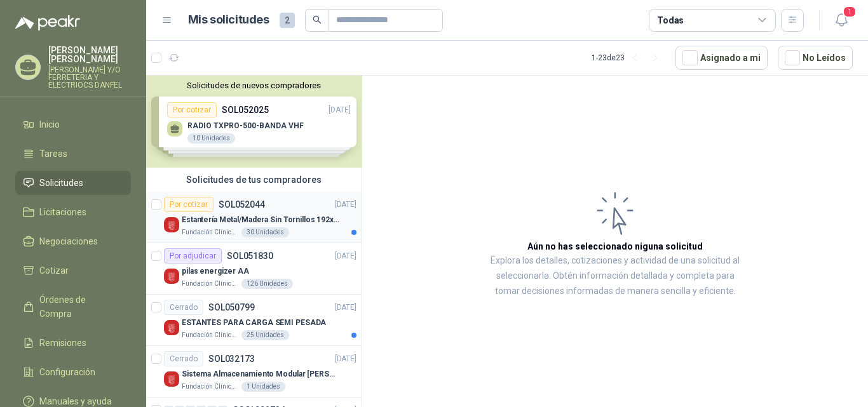 This screenshot has width=868, height=407. Describe the element at coordinates (260, 220) in the screenshot. I see `p: Estantería Metal/Madera Sin Tornillos 192x100x50 cm 5 Niveles Gris` at that location.